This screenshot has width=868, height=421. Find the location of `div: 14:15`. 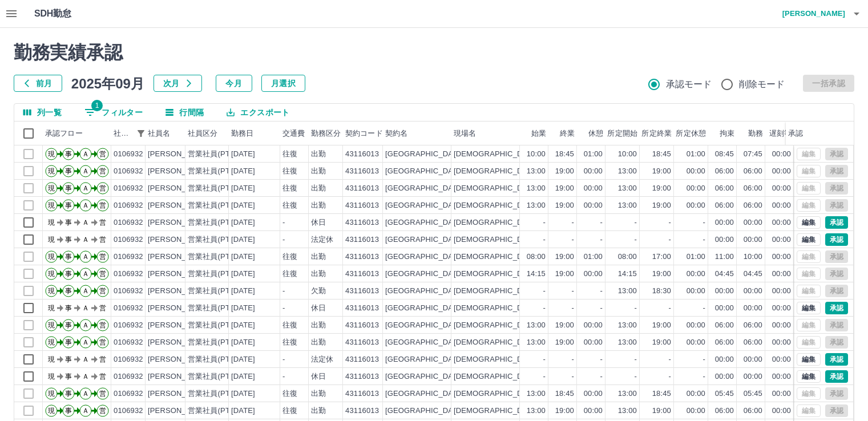

div: 14:15 is located at coordinates (536, 274).